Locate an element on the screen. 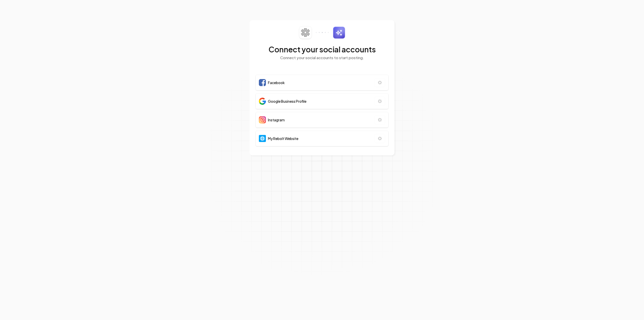  p: Connect your social accounts to start posting. is located at coordinates (322, 58).